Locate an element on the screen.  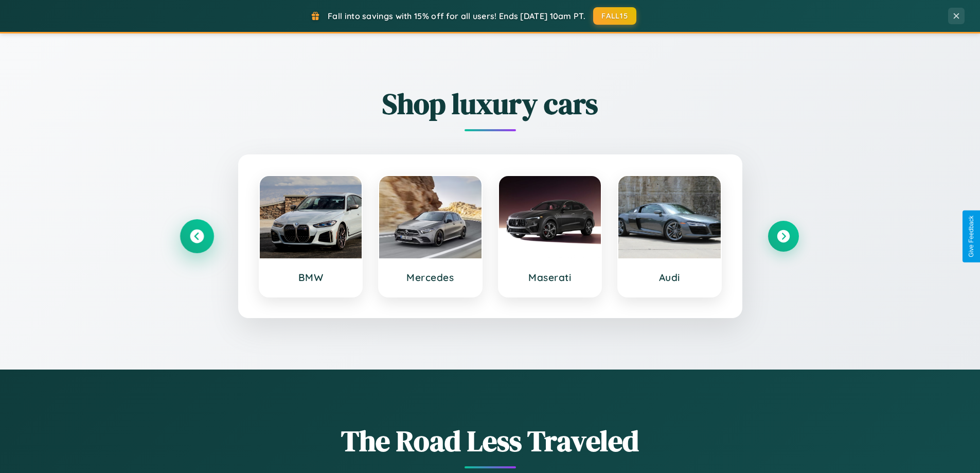
h3: Maserati is located at coordinates (550, 278).